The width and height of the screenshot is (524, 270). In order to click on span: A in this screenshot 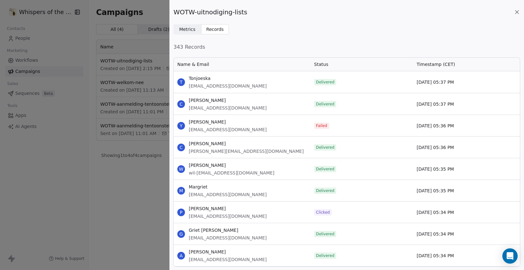, I will do `click(181, 256)`.